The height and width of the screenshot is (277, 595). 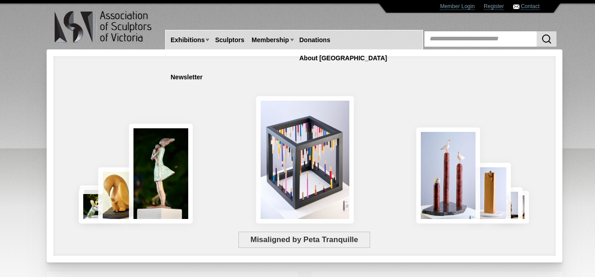 I want to click on a: Exhibitions, so click(x=187, y=40).